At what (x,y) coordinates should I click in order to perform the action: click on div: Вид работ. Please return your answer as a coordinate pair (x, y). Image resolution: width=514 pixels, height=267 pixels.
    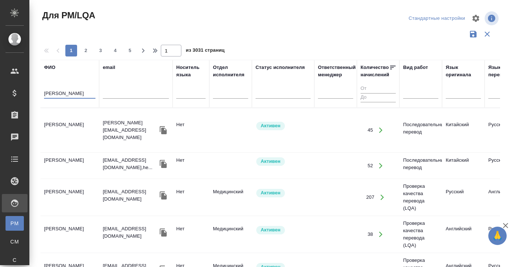
    Looking at the image, I should click on (416, 68).